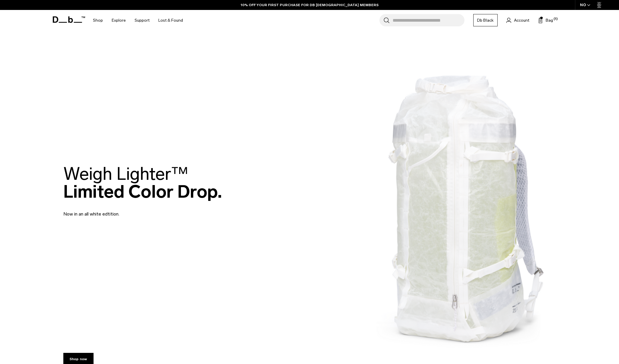 This screenshot has height=364, width=619. What do you see at coordinates (134, 210) in the screenshot?
I see `p: Now in an all white edtition.` at bounding box center [134, 210].